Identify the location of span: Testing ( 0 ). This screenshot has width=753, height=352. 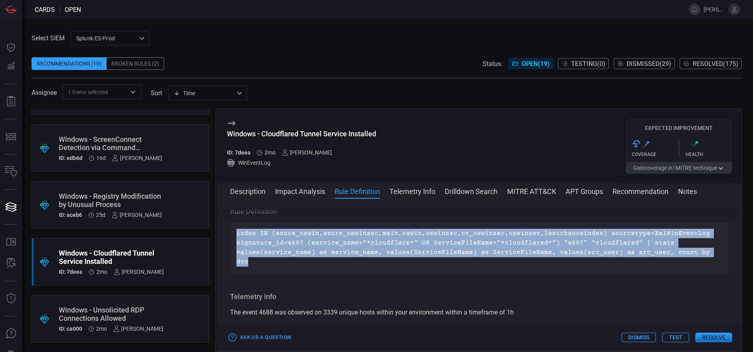
(588, 64).